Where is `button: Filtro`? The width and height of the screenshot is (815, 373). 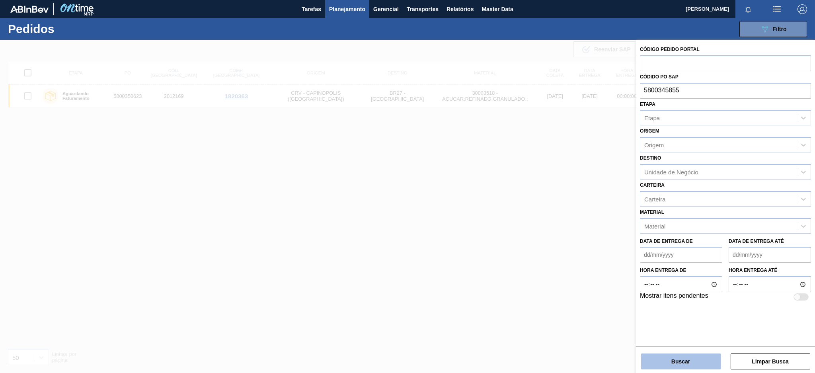
button: Filtro is located at coordinates (773, 29).